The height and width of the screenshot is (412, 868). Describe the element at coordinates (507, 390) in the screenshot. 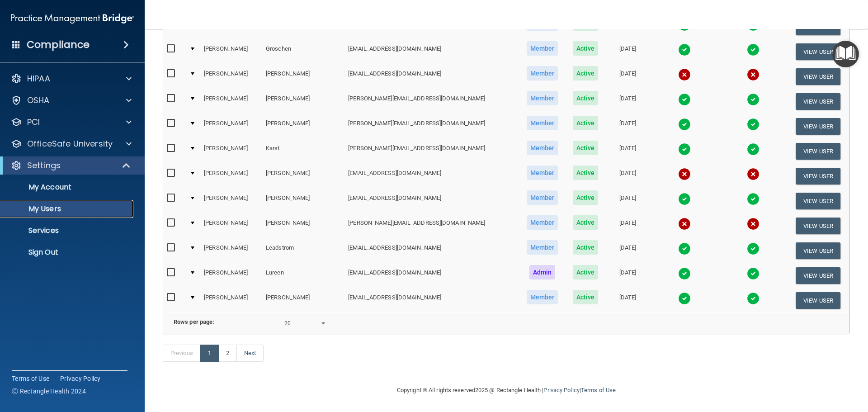

I see `div: Copyright © All rights reserved 2025 @ Rectangle Health | |` at that location.